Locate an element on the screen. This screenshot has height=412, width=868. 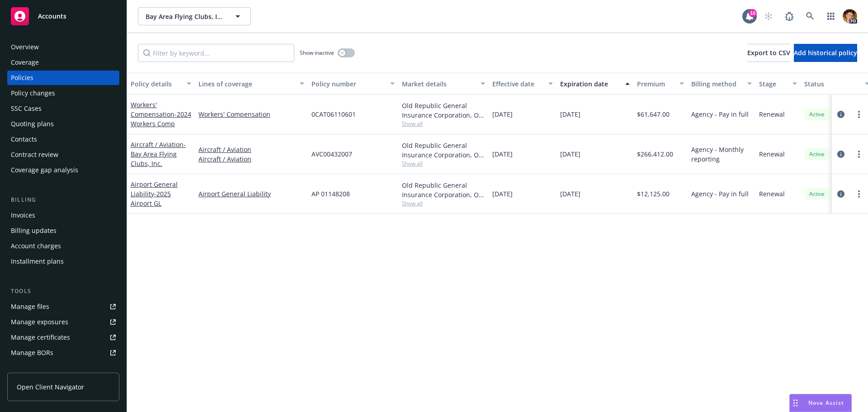
span: AP 01148208 is located at coordinates (330, 193).